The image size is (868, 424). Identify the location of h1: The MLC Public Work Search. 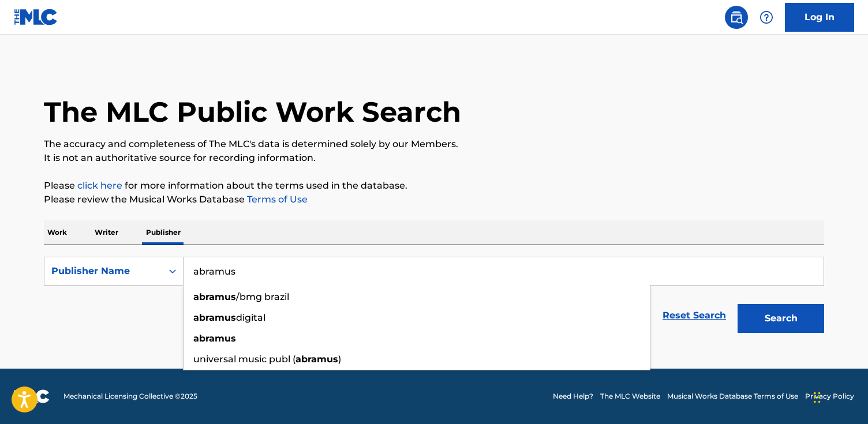
(253, 112).